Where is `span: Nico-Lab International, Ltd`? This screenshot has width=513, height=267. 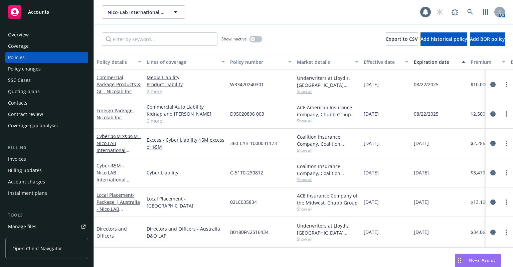
span: Nico-Lab International, Ltd is located at coordinates (136, 12).